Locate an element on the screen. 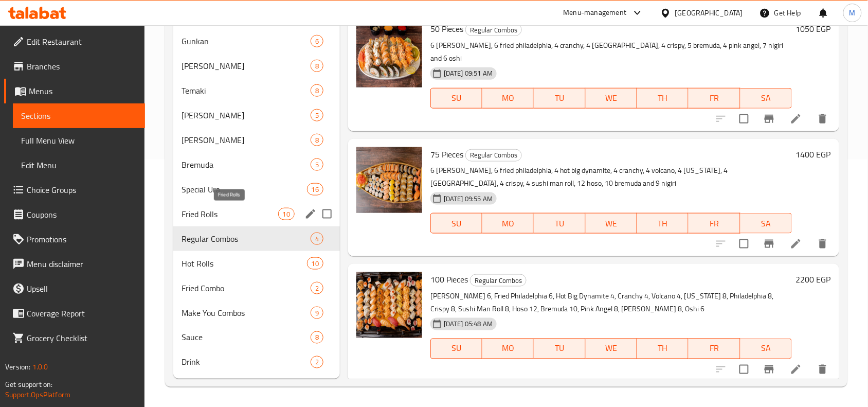 The image size is (868, 407). span: MO is located at coordinates (508, 223).